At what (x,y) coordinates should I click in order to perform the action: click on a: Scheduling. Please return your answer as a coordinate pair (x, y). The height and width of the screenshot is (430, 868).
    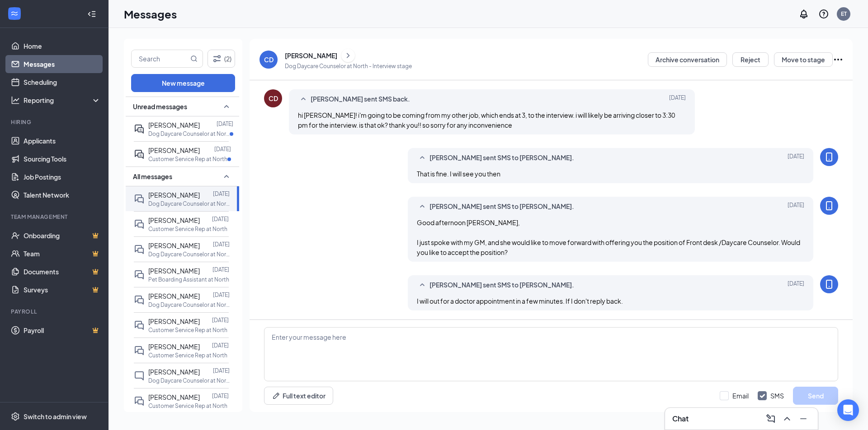
    Looking at the image, I should click on (62, 82).